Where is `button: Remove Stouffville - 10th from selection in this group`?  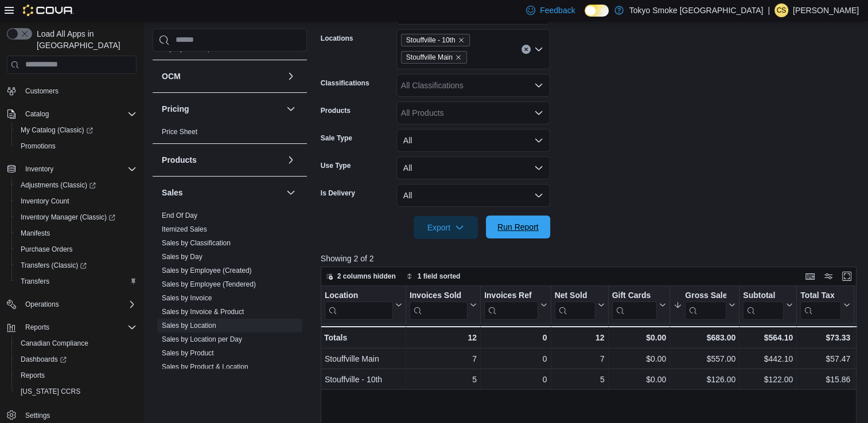 button: Remove Stouffville - 10th from selection in this group is located at coordinates (461, 40).